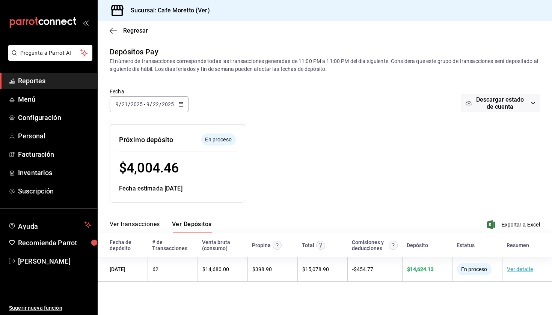 This screenshot has height=315, width=552. Describe the element at coordinates (50, 53) in the screenshot. I see `span: Pregunta a Parrot AI` at that location.